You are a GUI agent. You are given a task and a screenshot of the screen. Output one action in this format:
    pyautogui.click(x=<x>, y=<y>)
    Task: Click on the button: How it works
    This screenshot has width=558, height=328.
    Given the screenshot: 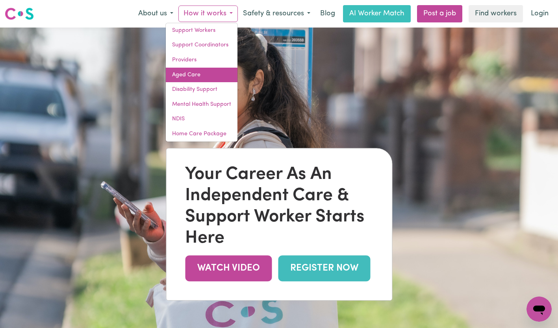 What is the action you would take?
    pyautogui.click(x=208, y=14)
    